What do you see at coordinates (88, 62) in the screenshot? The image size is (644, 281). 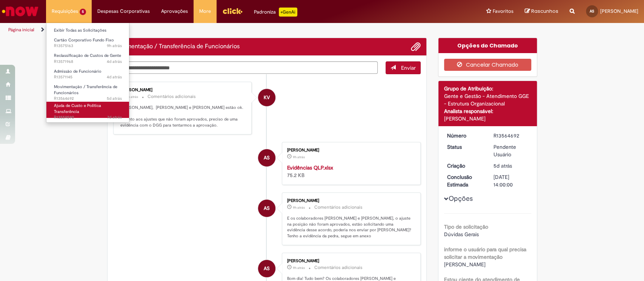 I see `span: R13571968` at bounding box center [88, 62].